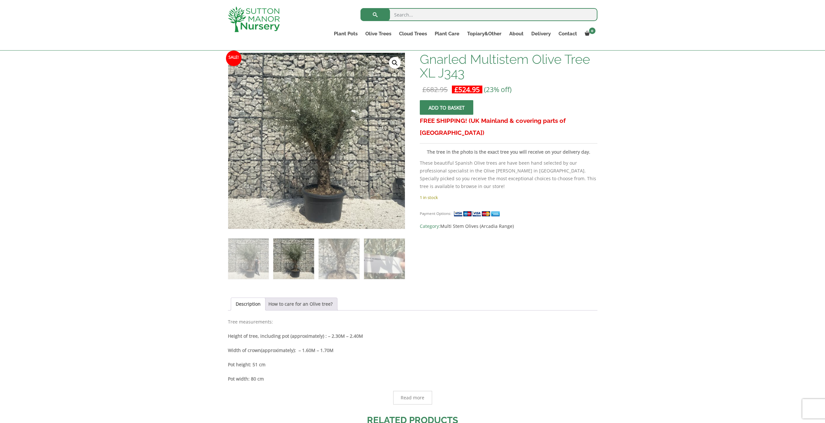  I want to click on p: Tree measurements:, so click(413, 322).